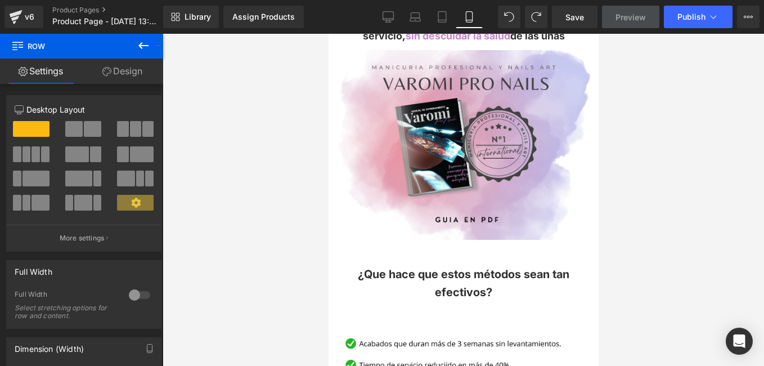 The image size is (764, 366). I want to click on a: Desktop, so click(388, 17).